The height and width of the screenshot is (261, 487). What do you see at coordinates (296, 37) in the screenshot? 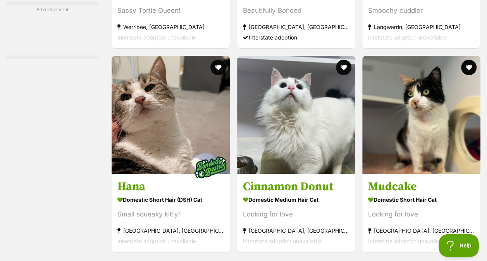
I see `div: Interstate adoption` at bounding box center [296, 37].